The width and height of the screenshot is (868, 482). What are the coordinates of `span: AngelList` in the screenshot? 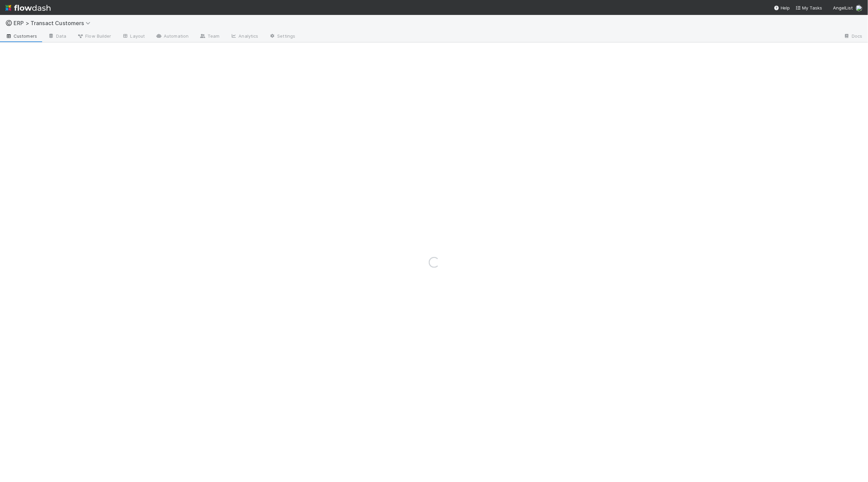 It's located at (843, 8).